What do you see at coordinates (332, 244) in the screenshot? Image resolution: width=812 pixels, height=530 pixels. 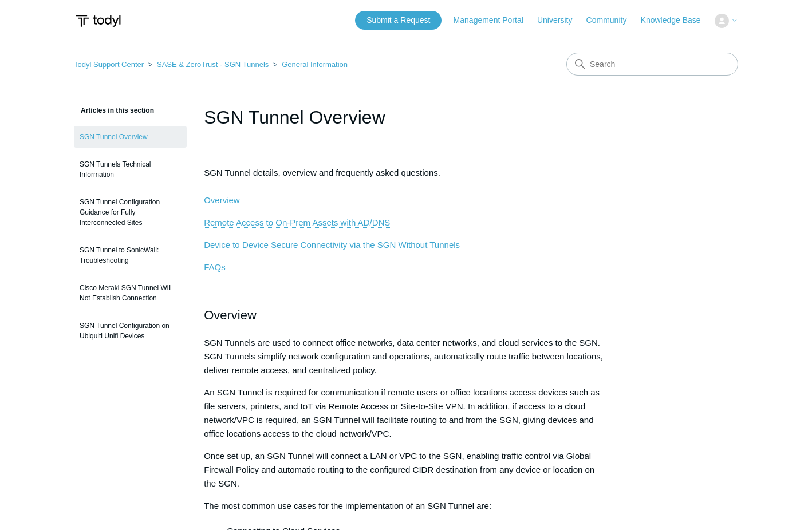 I see `span: Device to Device Secure Connectivity via the SGN Without Tunnels` at bounding box center [332, 244].